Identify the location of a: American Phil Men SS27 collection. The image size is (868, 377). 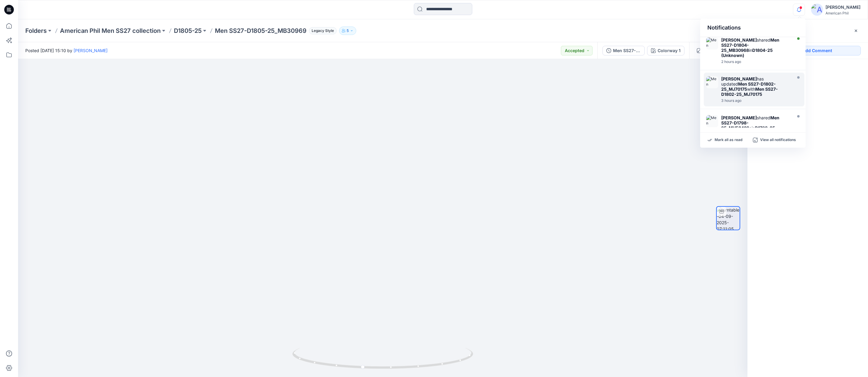
(110, 30).